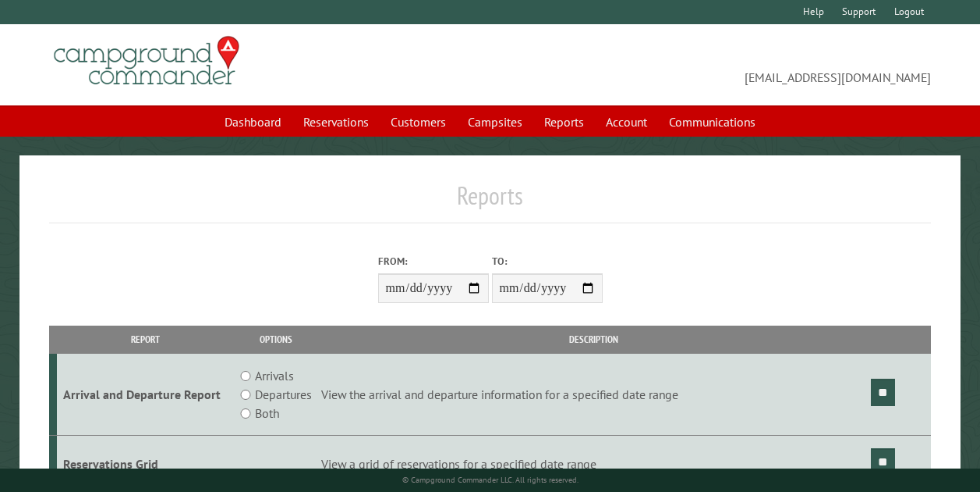 The height and width of the screenshot is (492, 980). Describe the element at coordinates (146, 61) in the screenshot. I see `img: Campground Commander` at that location.